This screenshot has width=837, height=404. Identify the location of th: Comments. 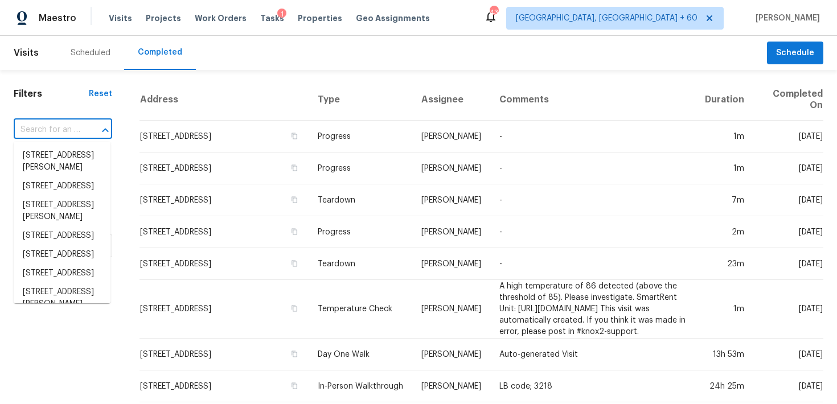
(593, 100).